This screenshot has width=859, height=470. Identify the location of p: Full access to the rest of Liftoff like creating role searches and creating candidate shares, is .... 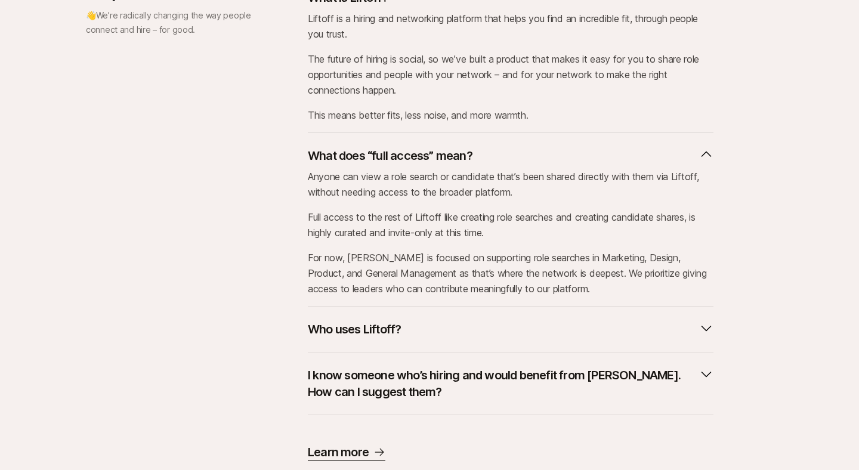
(511, 225).